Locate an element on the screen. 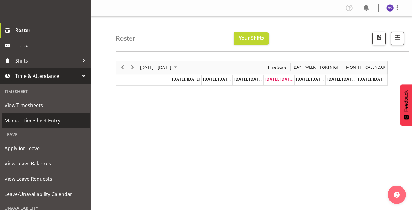 The image size is (412, 210). button: Month is located at coordinates (375, 67).